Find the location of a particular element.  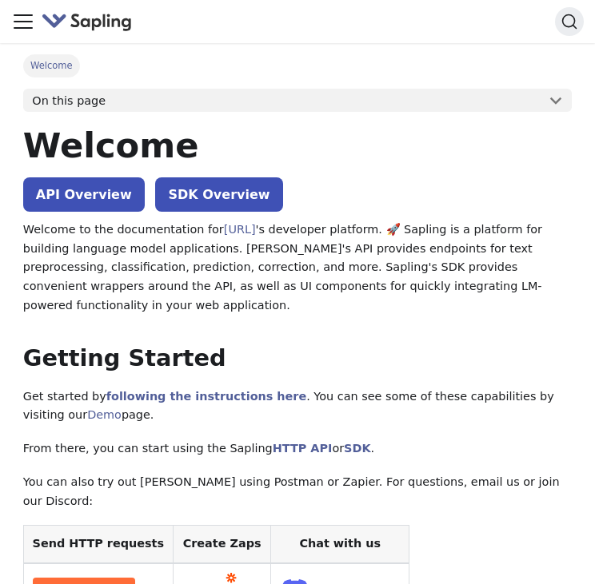

h2: Getting Started is located at coordinates (297, 359).